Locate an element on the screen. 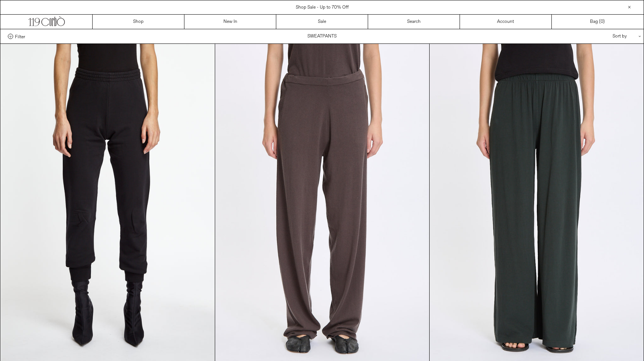 The image size is (644, 361). span: Filter is located at coordinates (19, 36).